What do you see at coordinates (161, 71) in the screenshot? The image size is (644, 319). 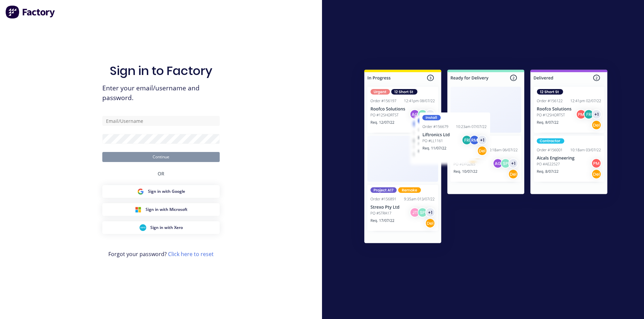 I see `h1: Sign in to Factory` at bounding box center [161, 71].